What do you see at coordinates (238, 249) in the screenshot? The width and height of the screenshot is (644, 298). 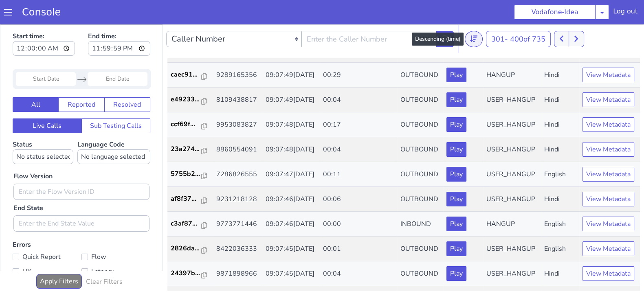 I see `td: 9871898966` at bounding box center [238, 249].